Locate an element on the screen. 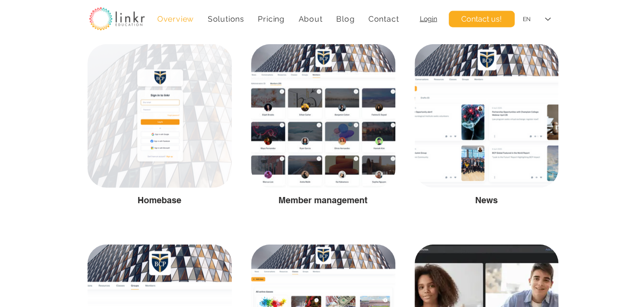 This screenshot has width=644, height=307. nav: Site is located at coordinates (278, 19).